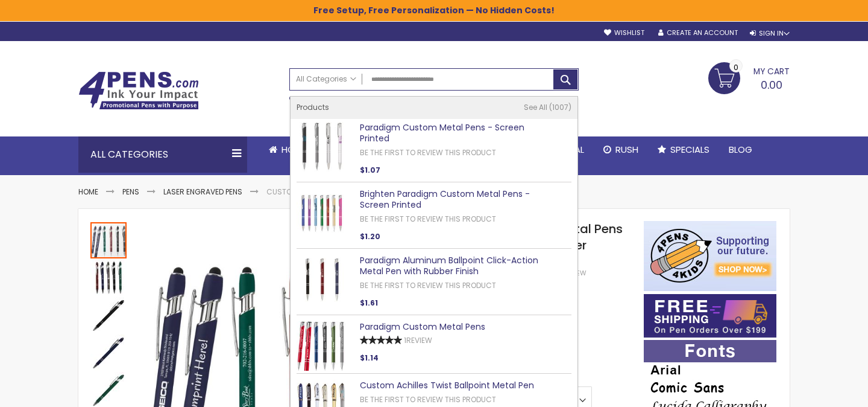 This screenshot has width=868, height=407. I want to click on span: All Categories, so click(327, 79).